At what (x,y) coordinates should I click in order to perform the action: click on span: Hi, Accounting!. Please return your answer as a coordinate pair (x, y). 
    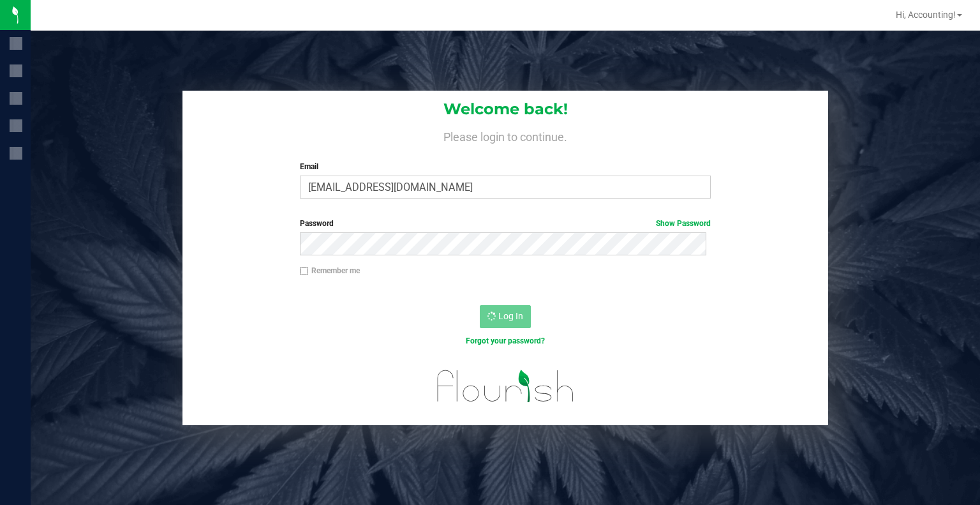
    Looking at the image, I should click on (925, 15).